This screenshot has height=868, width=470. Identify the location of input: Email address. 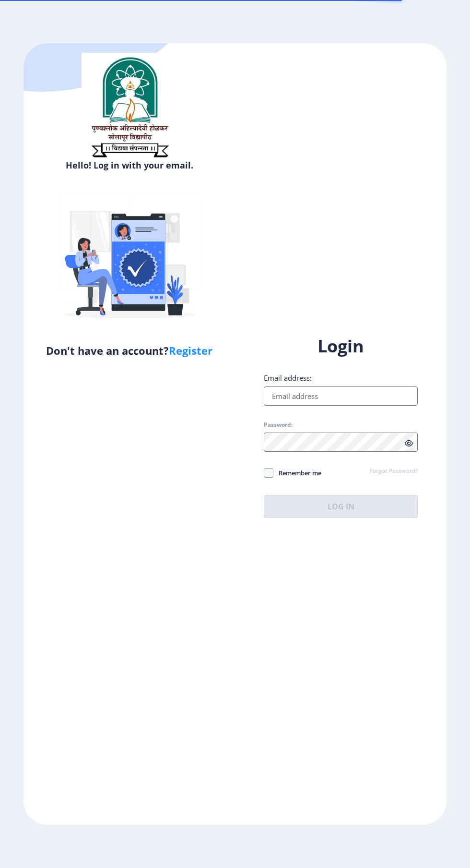
(341, 396).